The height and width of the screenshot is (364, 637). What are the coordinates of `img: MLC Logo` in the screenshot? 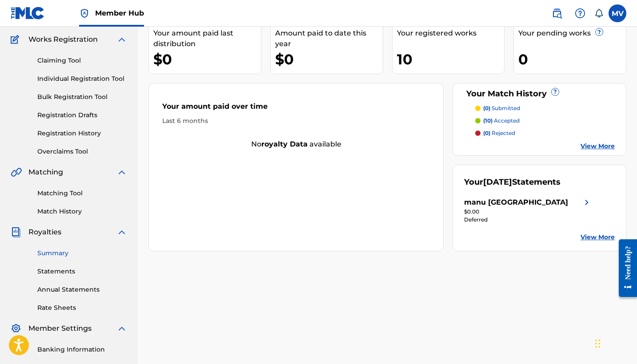 It's located at (28, 13).